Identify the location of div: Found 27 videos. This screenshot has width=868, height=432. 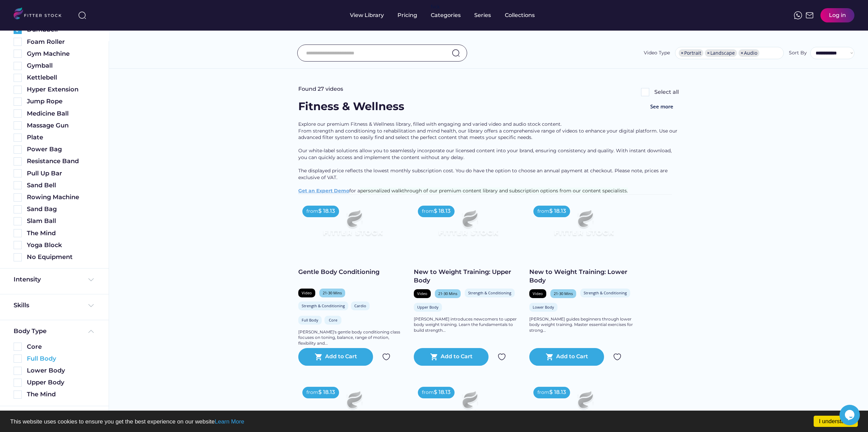
(320, 89).